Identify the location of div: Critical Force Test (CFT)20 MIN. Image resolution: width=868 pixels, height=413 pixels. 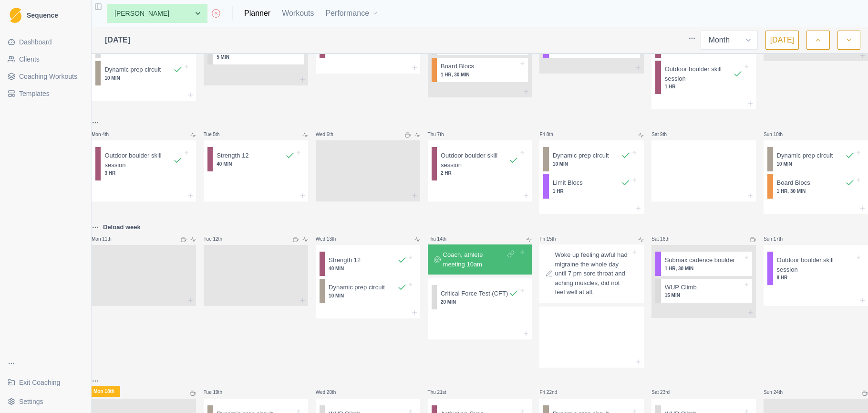
(479, 296).